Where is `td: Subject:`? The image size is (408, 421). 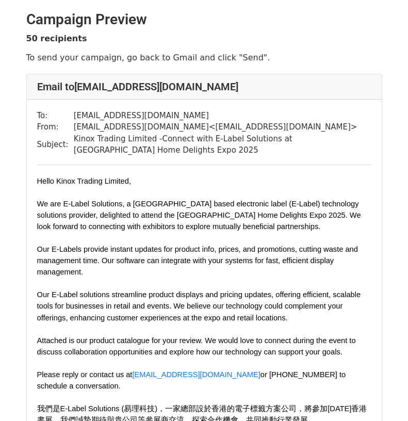 td: Subject: is located at coordinates (55, 145).